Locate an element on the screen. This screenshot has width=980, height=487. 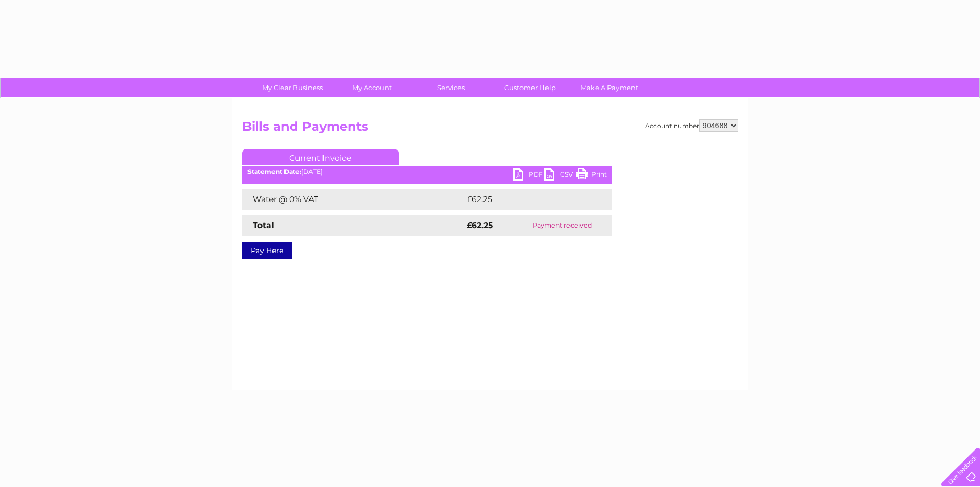
strong: Total is located at coordinates (263, 225).